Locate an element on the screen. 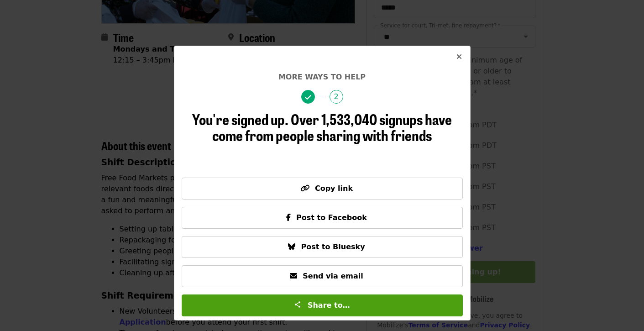 The width and height of the screenshot is (644, 331). a: Post to Facebook is located at coordinates (322, 218).